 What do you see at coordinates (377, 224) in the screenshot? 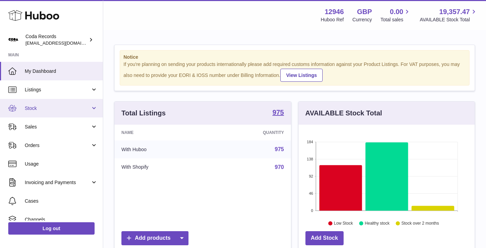
I see `text: Healthy stock` at bounding box center [377, 224].